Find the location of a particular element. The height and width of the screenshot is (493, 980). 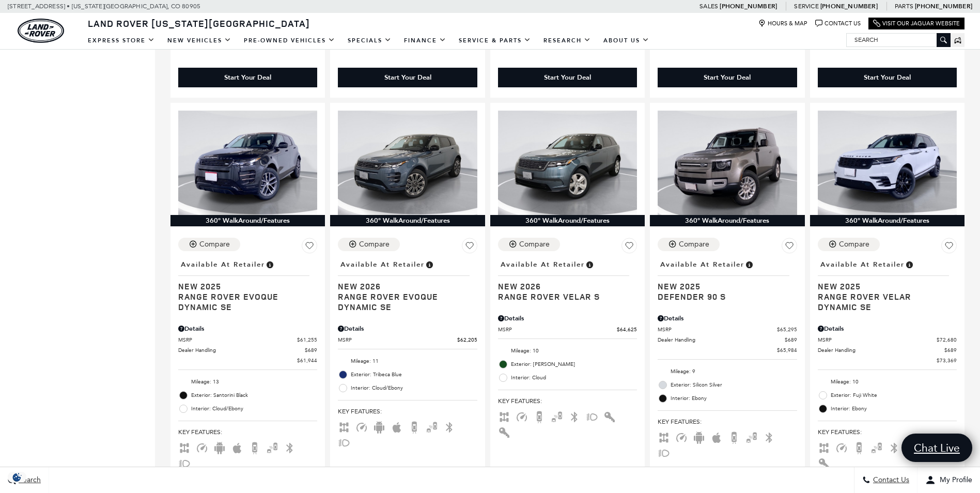

button: Open user profile menu is located at coordinates (948, 480).